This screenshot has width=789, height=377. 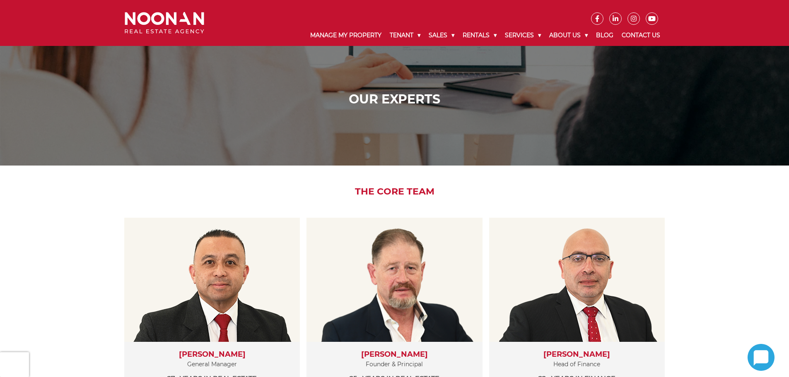 What do you see at coordinates (479, 35) in the screenshot?
I see `a: Rentals` at bounding box center [479, 35].